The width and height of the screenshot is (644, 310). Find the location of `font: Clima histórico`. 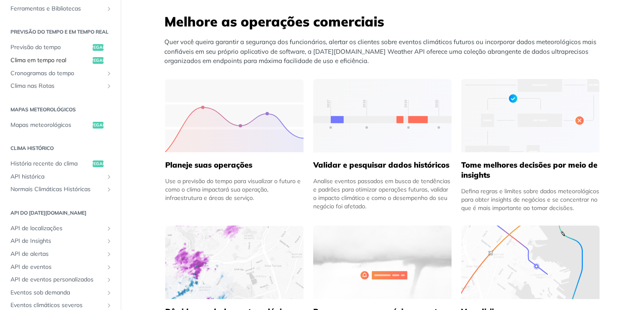

font: Clima histórico is located at coordinates (32, 148).